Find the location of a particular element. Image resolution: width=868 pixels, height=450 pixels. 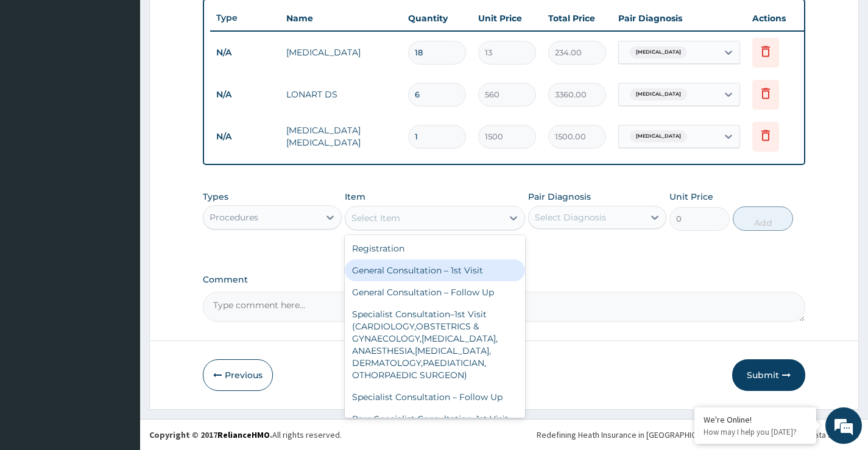

footer: All rights reserved. is located at coordinates (503, 434).